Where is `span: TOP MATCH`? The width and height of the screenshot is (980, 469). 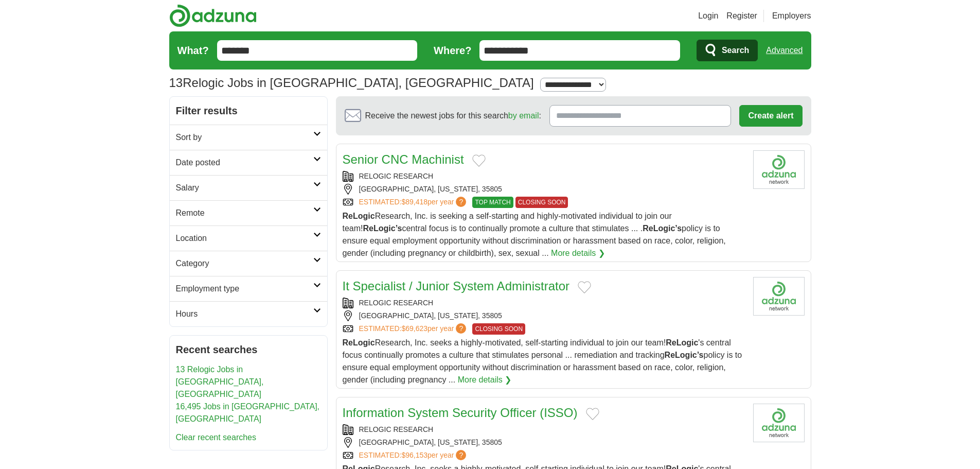 span: TOP MATCH is located at coordinates (492, 203).